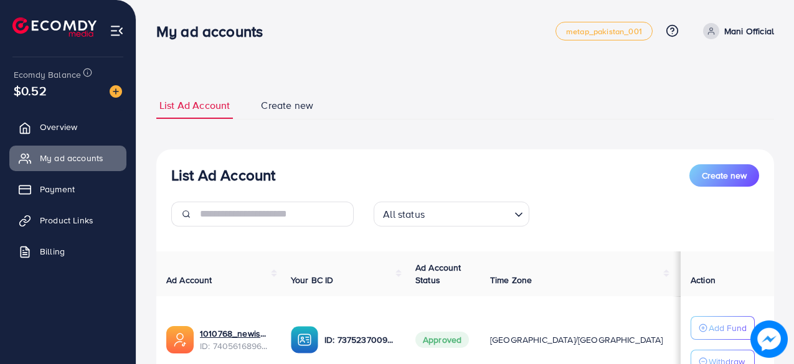 The height and width of the screenshot is (364, 794). I want to click on a: Product Links, so click(68, 220).